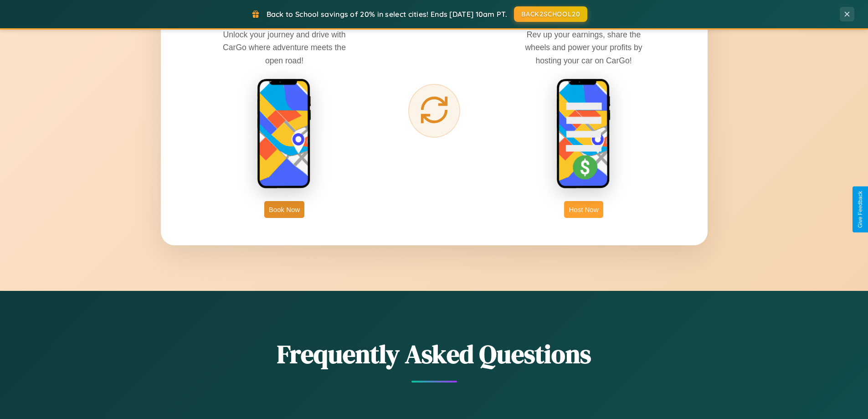 The height and width of the screenshot is (419, 868). Describe the element at coordinates (284, 210) in the screenshot. I see `button: Book Now` at that location.